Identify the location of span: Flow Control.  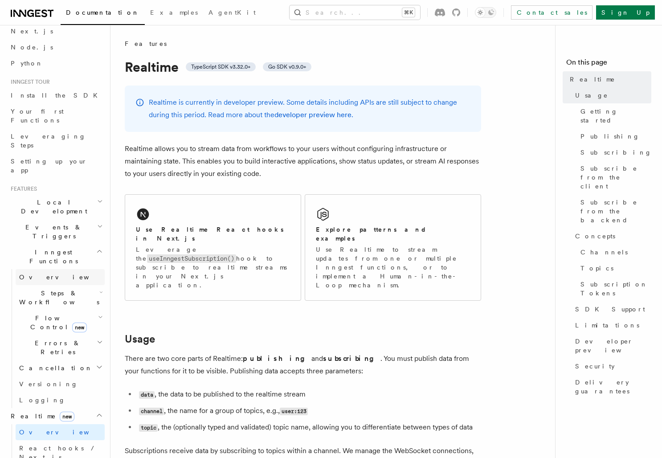
(57, 323).